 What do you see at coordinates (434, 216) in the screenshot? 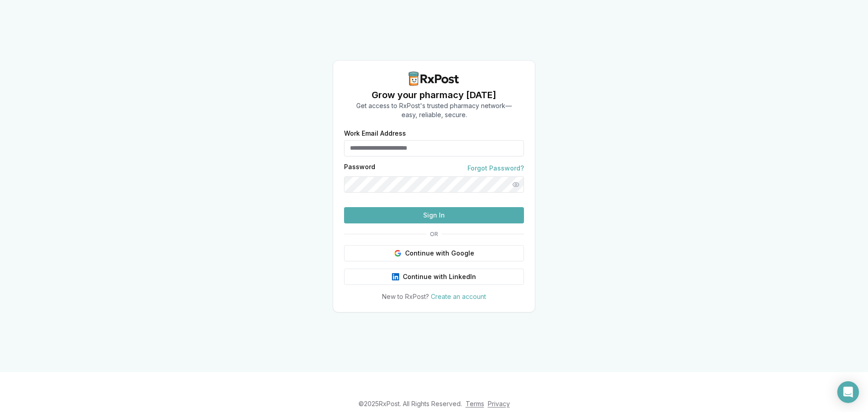
I see `button: Sign In` at bounding box center [434, 216].